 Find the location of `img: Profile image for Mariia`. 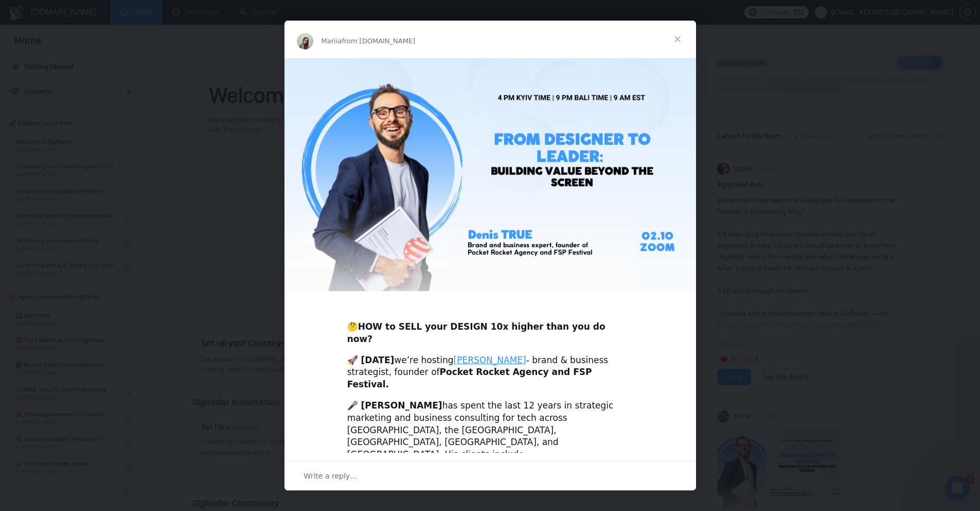

img: Profile image for Mariia is located at coordinates (305, 42).